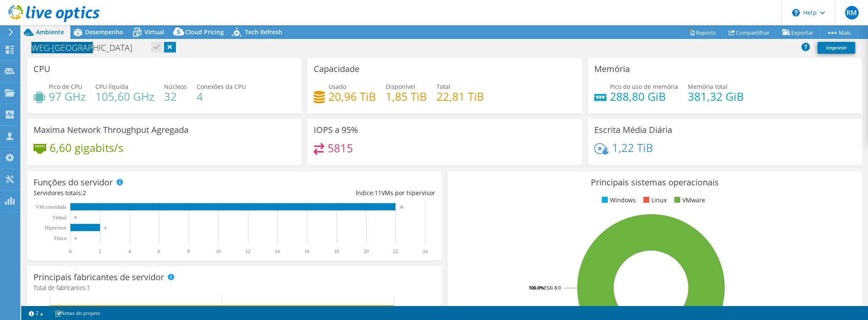  What do you see at coordinates (89, 288) in the screenshot?
I see `span: 1` at bounding box center [89, 288].